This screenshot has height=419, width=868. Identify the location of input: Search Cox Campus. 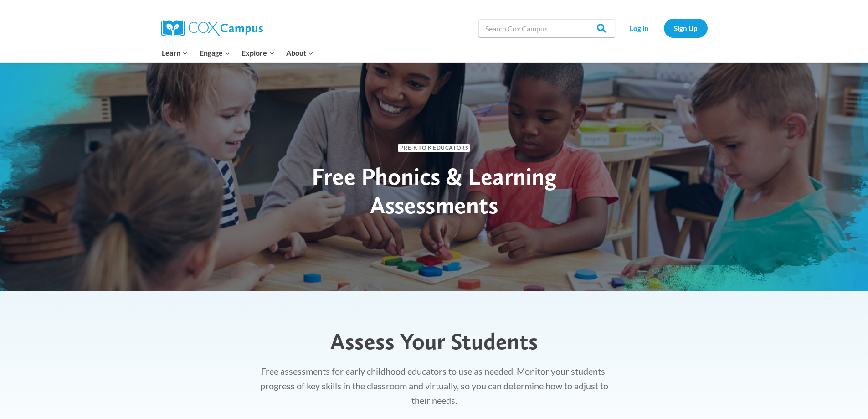
(547, 28).